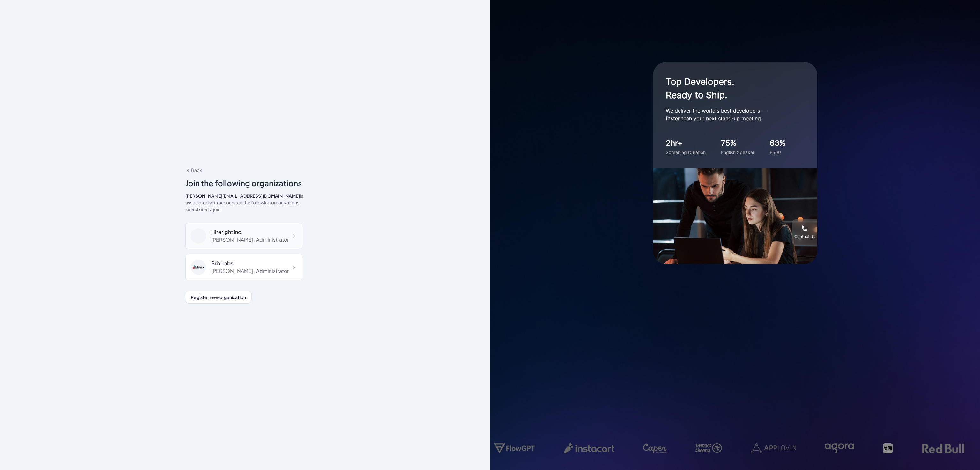 This screenshot has height=470, width=980. What do you see at coordinates (244, 203) in the screenshot?
I see `span: is associated with accounts at the following organizations, select one to join.` at bounding box center [244, 203].